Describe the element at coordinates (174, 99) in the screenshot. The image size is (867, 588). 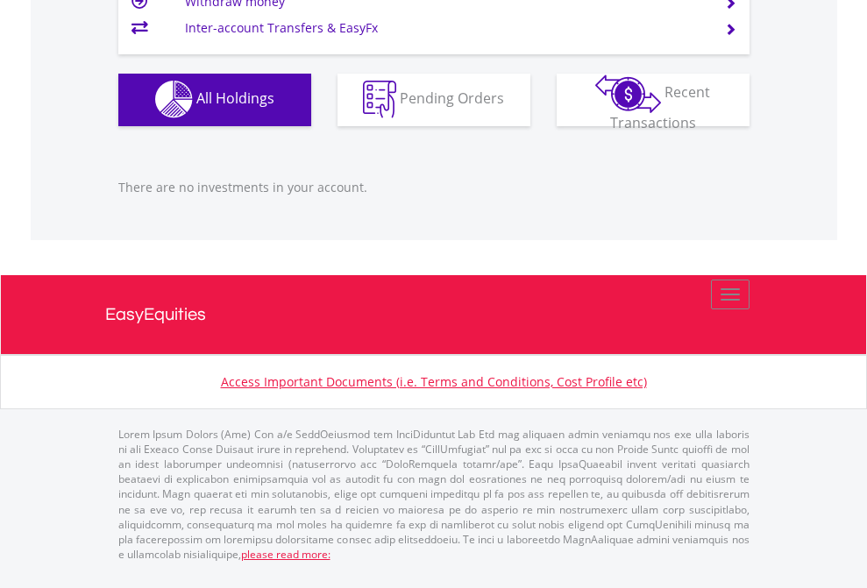
I see `img: holdings-wht.png` at that location.